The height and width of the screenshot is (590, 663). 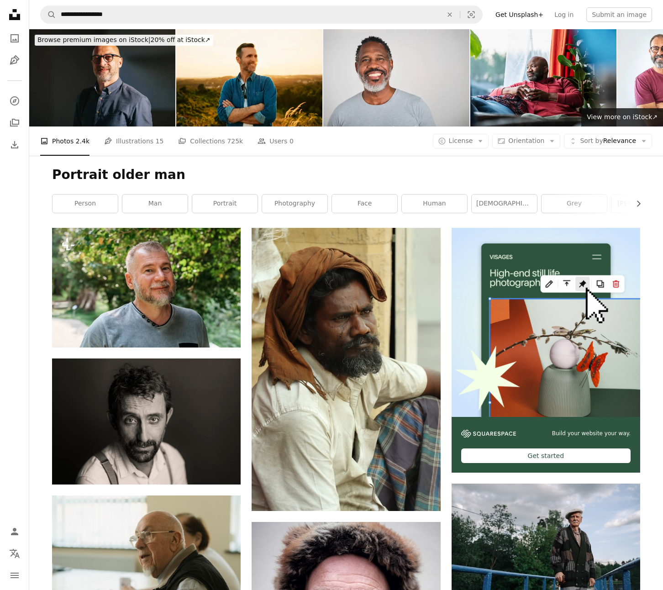 What do you see at coordinates (592, 434) in the screenshot?
I see `span: Build your website your way.` at bounding box center [592, 434].